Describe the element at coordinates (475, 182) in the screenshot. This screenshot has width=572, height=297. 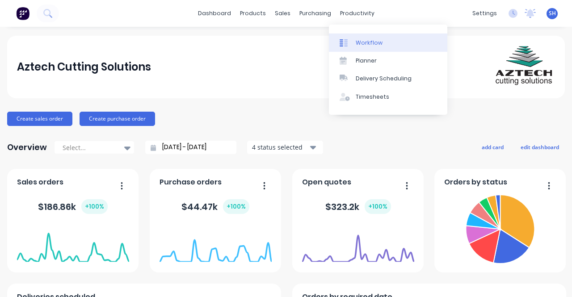
I see `span: Orders by status` at that location.